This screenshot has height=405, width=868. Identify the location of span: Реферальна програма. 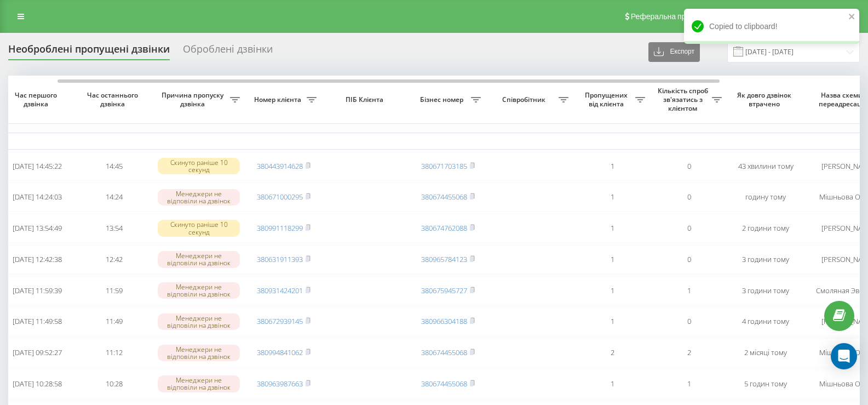
(671, 17).